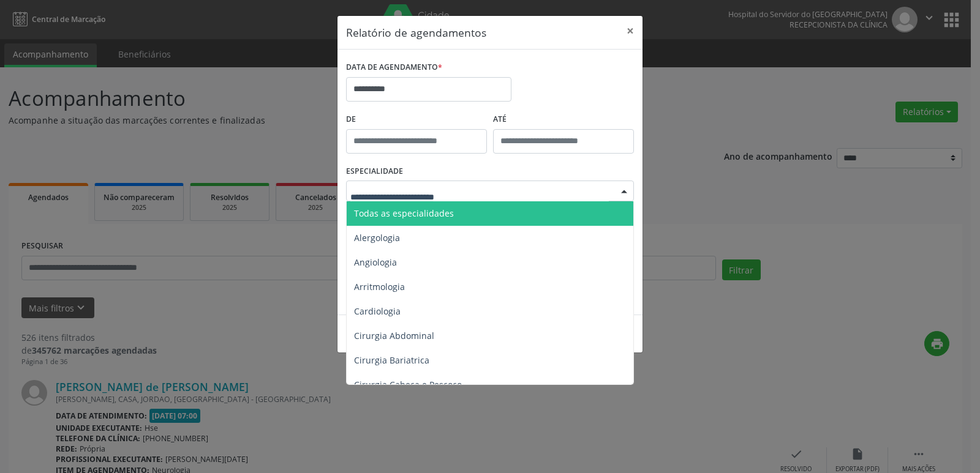 The height and width of the screenshot is (473, 980). What do you see at coordinates (375, 262) in the screenshot?
I see `span: Angiologia` at bounding box center [375, 262].